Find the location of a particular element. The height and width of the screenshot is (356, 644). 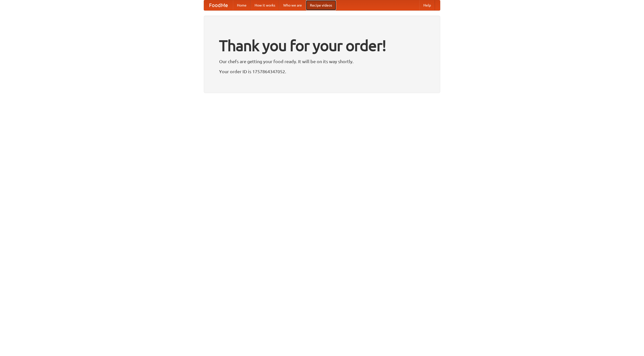

h1: Thank you for your order! is located at coordinates (322, 46).